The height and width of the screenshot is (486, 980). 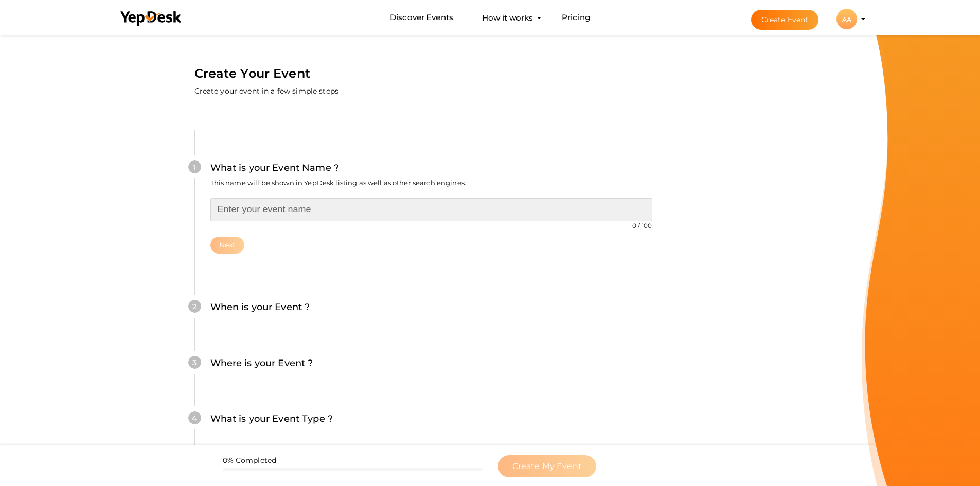 I want to click on button: AA, so click(x=847, y=19).